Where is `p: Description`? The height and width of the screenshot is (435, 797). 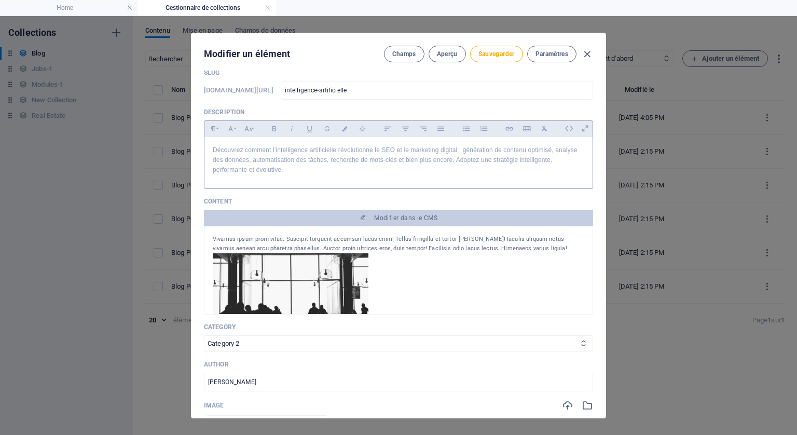 p: Description is located at coordinates (398, 112).